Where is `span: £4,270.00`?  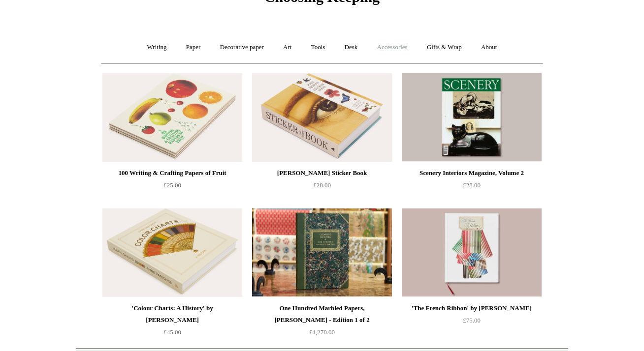 span: £4,270.00 is located at coordinates (322, 332).